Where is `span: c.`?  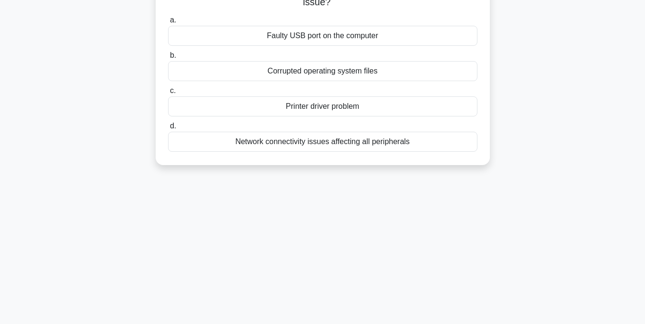 span: c. is located at coordinates (173, 90).